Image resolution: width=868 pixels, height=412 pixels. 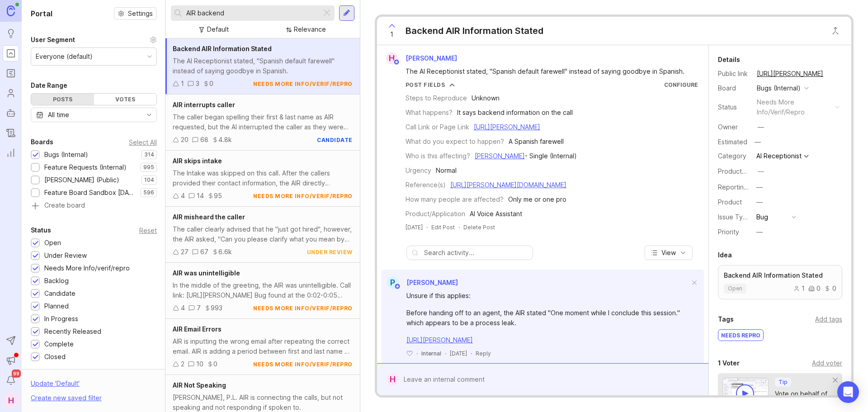 What do you see at coordinates (183, 196) in the screenshot?
I see `div: 4` at bounding box center [183, 196].